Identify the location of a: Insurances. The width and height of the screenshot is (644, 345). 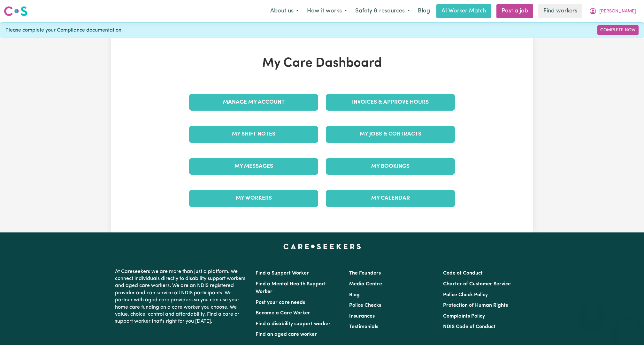
(362, 316).